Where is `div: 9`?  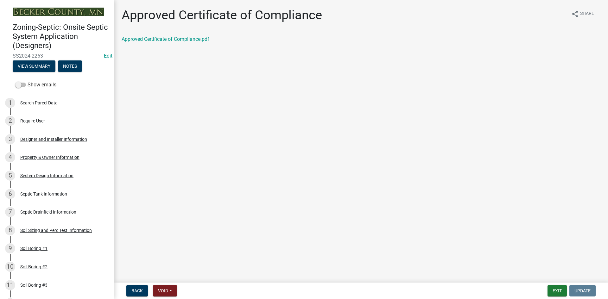
div: 9 is located at coordinates (10, 249).